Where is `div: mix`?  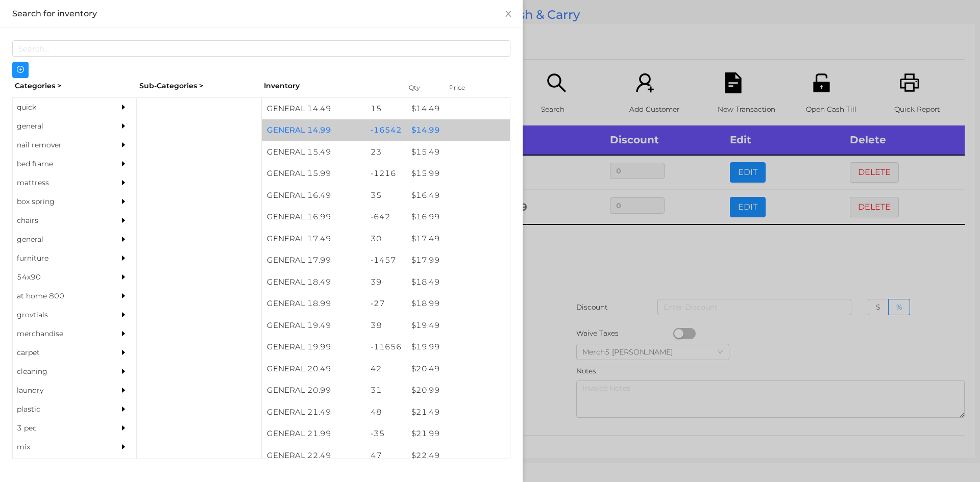
div: mix is located at coordinates (59, 447).